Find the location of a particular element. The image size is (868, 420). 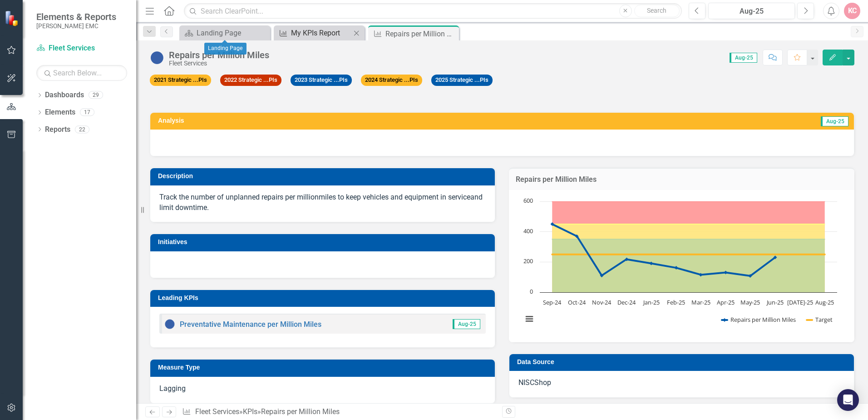

div: Fleet Services is located at coordinates (219, 63).